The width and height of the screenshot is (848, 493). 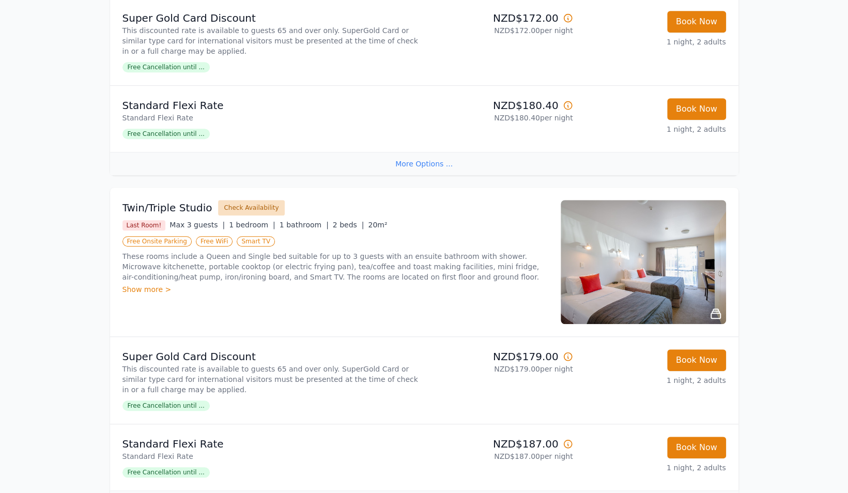 What do you see at coordinates (501, 31) in the screenshot?
I see `p: NZD$172.00 per night` at bounding box center [501, 31].